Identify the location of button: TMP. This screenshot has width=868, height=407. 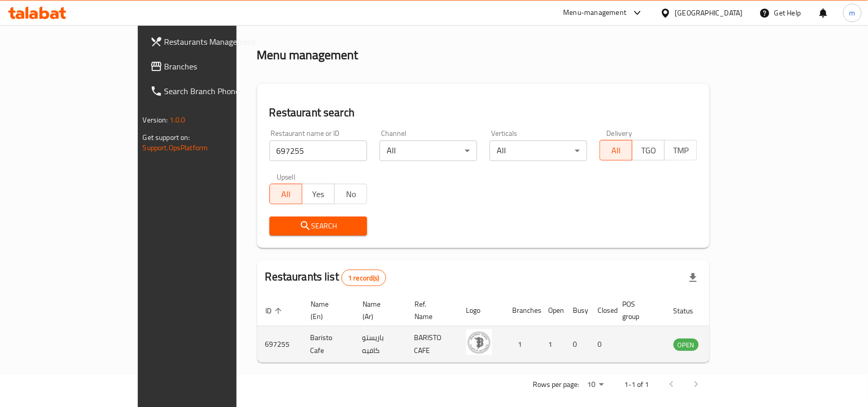
(681, 150).